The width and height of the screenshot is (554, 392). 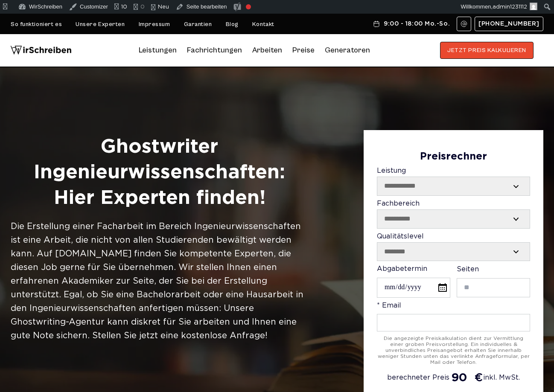 What do you see at coordinates (163, 7) in the screenshot?
I see `span: Neu` at bounding box center [163, 7].